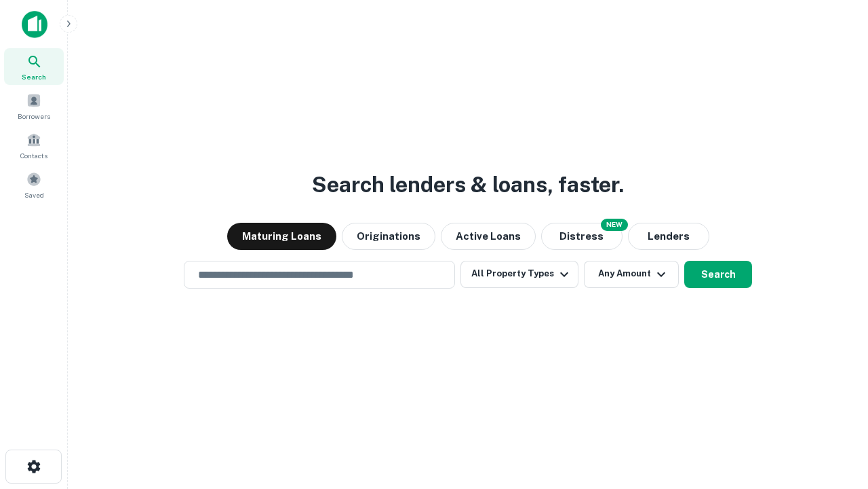 The height and width of the screenshot is (489, 868). I want to click on button: Maturing Loans, so click(281, 237).